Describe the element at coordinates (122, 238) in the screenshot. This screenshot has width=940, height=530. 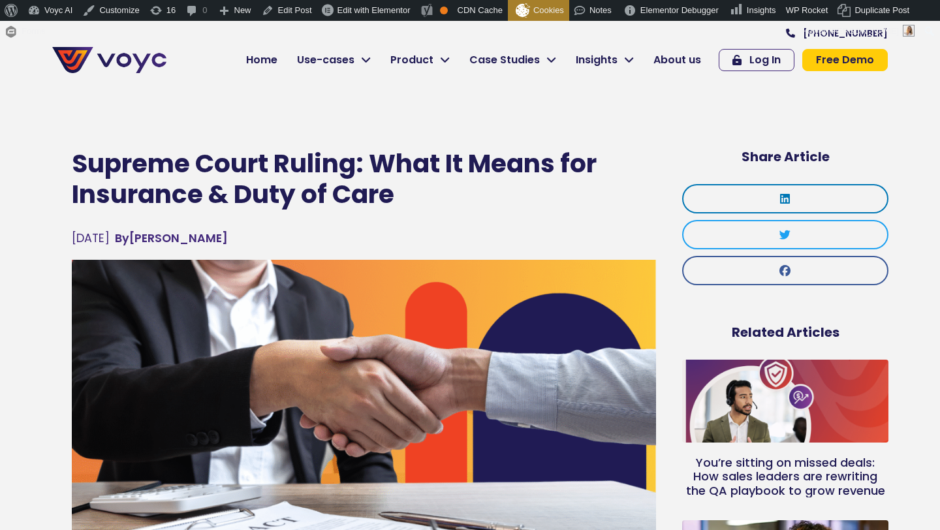
I see `span: By` at that location.